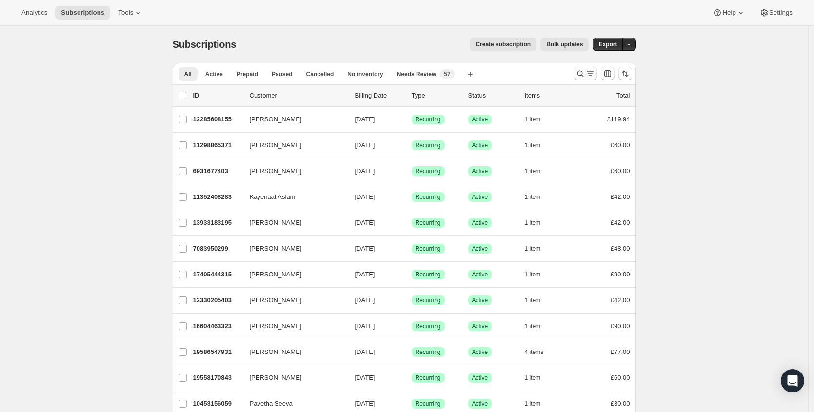  I want to click on button: Bulk updates, so click(565, 44).